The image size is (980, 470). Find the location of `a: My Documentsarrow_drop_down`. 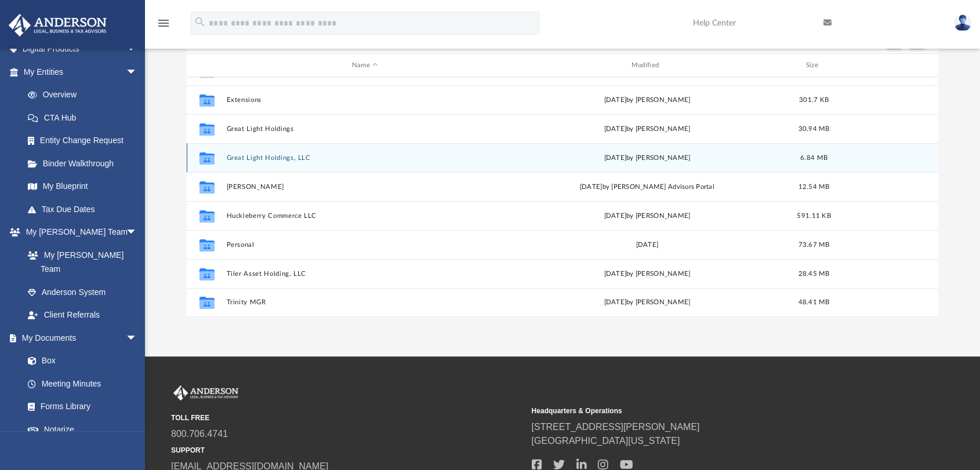

a: My Documentsarrow_drop_down is located at coordinates (78, 338).